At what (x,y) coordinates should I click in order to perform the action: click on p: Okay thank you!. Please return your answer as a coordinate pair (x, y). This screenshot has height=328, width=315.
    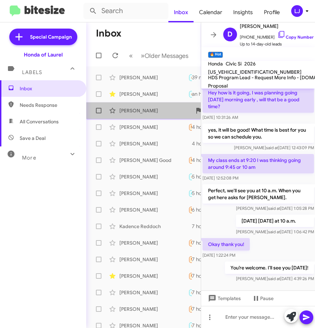
    Looking at the image, I should click on (226, 245).